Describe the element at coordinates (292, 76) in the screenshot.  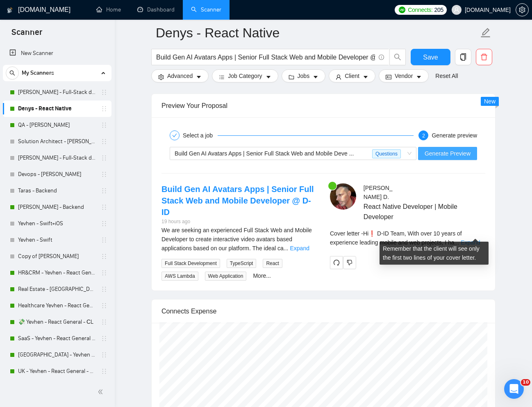
I see `span: folder` at that location.